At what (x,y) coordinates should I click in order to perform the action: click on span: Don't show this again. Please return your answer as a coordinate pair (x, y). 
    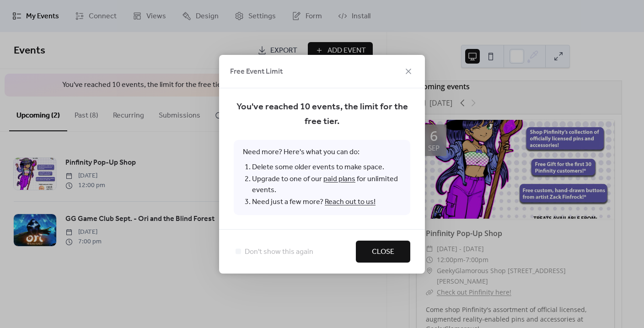
    Looking at the image, I should click on (279, 252).